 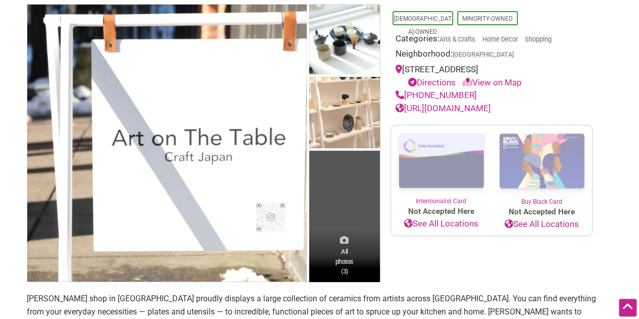 What do you see at coordinates (538, 39) in the screenshot?
I see `a: Shopping` at bounding box center [538, 39].